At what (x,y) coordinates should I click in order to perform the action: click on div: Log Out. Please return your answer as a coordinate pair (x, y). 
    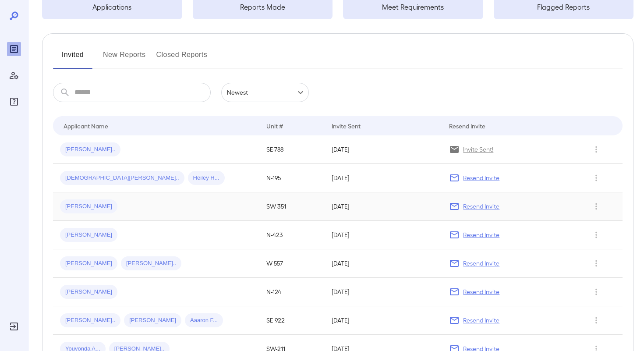
    Looking at the image, I should click on (14, 326).